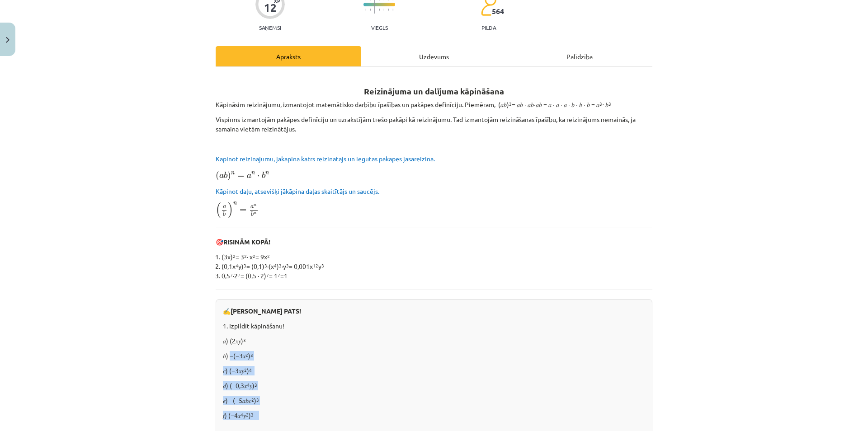  Describe the element at coordinates (316, 265) in the screenshot. I see `sup: 12` at that location.